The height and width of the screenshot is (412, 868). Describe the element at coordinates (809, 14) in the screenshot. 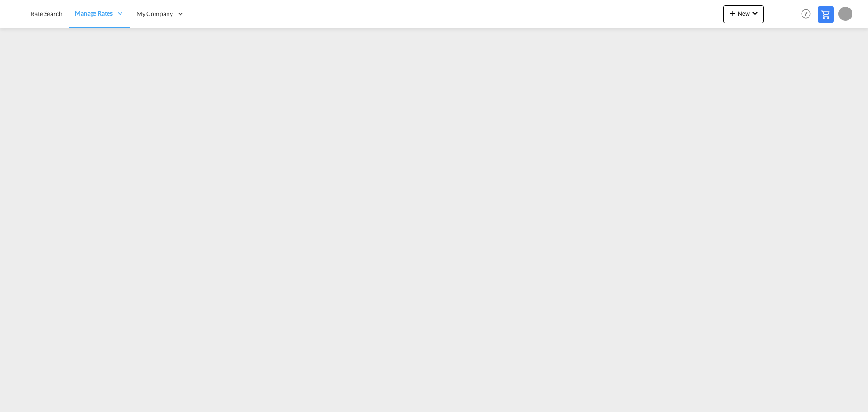

I see `div: Help` at that location.